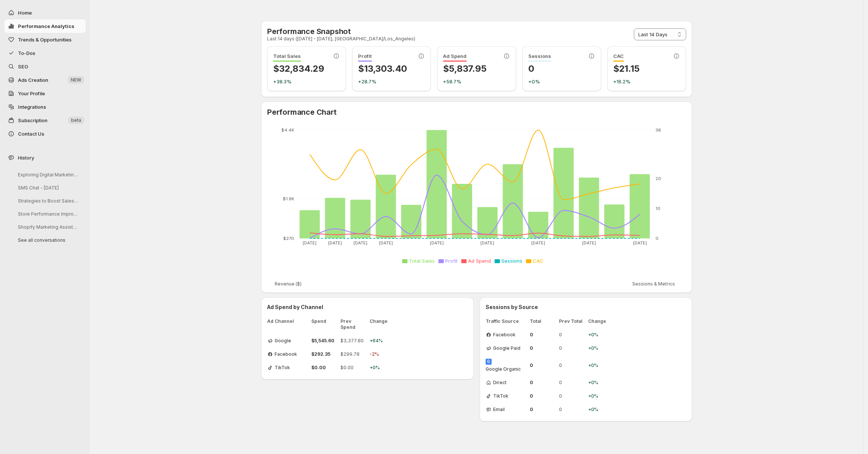 The height and width of the screenshot is (454, 868). Describe the element at coordinates (561, 69) in the screenshot. I see `p: 0` at that location.